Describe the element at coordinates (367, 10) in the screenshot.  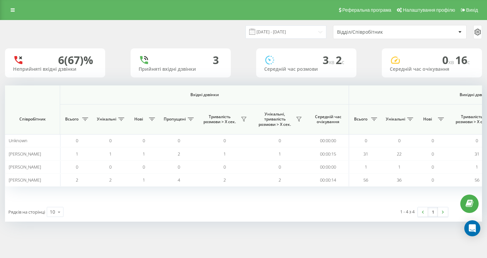
I see `span: Реферальна програма` at that location.